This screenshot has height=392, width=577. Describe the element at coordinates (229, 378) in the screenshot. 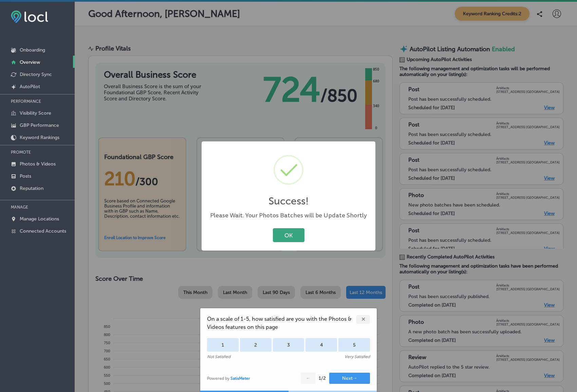

I see `div: Powered by` at that location.